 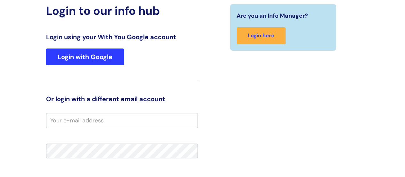 I want to click on span: Are you an Info Manager?, so click(x=272, y=16).